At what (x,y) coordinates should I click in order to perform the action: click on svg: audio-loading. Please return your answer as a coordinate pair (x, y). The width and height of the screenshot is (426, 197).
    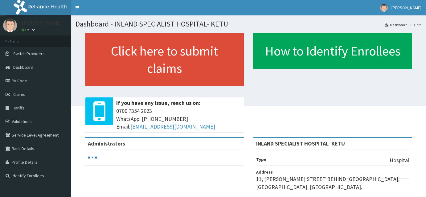
    Looking at the image, I should click on (93, 158).